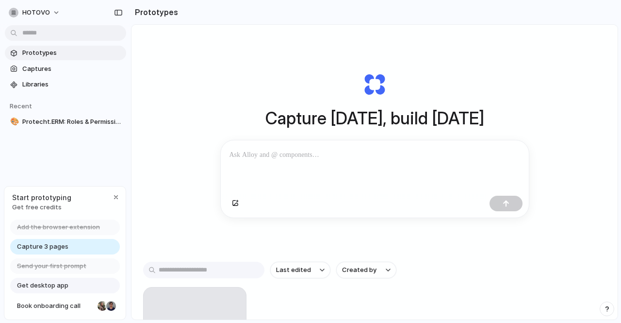 This screenshot has width=621, height=323. Describe the element at coordinates (102, 306) in the screenshot. I see `div: Nicole Kubica` at that location.